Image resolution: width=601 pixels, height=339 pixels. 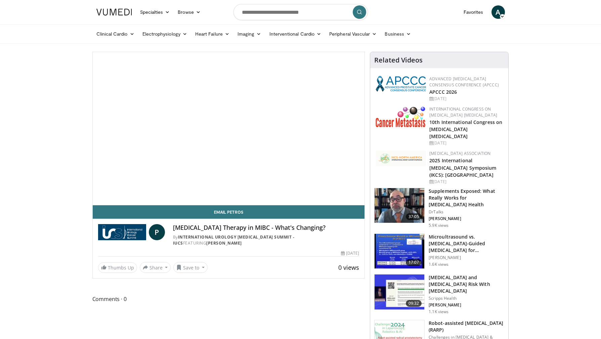 I want to click on a: Business, so click(x=398, y=34).